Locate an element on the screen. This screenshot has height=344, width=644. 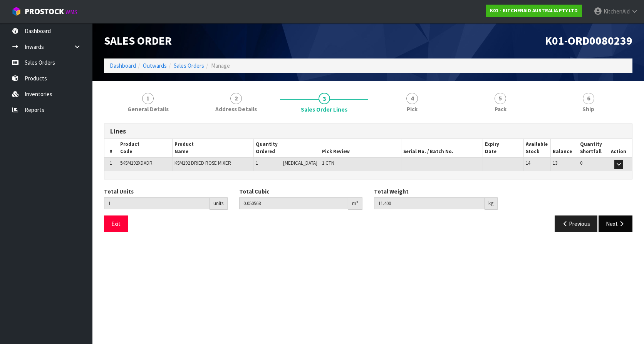
button: Previous is located at coordinates (576, 224).